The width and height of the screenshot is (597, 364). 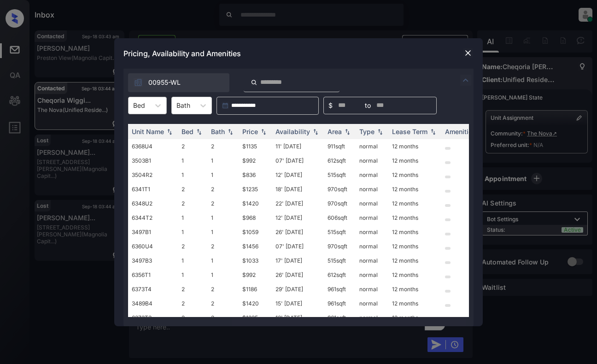 I want to click on td: 6368U4, so click(x=153, y=146).